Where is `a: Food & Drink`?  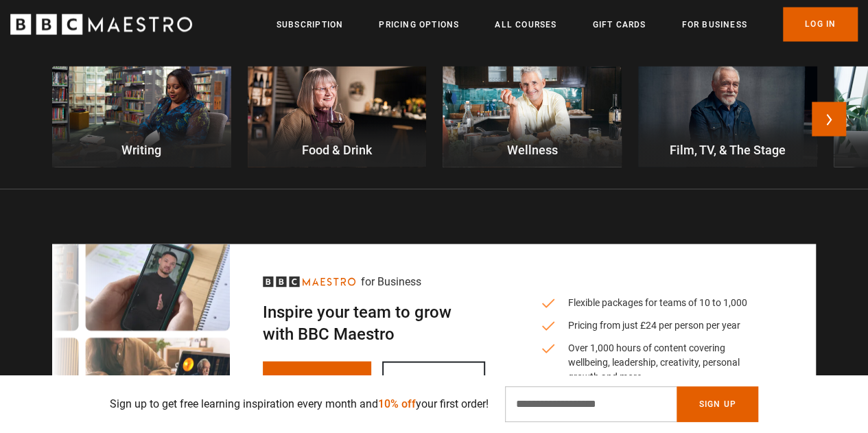 a: Food & Drink is located at coordinates (337, 116).